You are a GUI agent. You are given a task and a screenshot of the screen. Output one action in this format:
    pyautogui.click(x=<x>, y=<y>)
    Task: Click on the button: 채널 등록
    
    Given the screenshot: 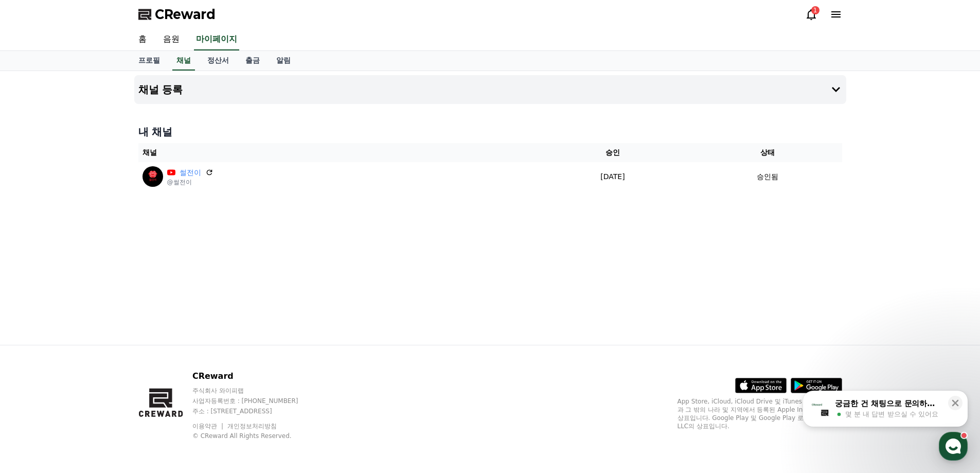 What is the action you would take?
    pyautogui.click(x=490, y=90)
    